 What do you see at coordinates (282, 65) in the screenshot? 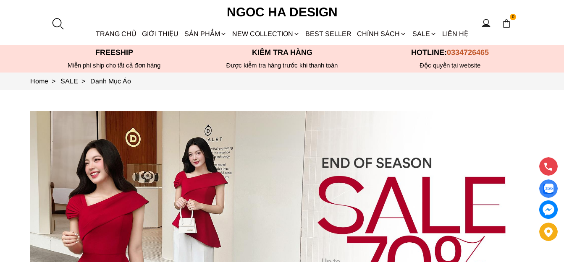
I see `p: Được kiểm tra hàng trước khi thanh toán` at bounding box center [282, 65].